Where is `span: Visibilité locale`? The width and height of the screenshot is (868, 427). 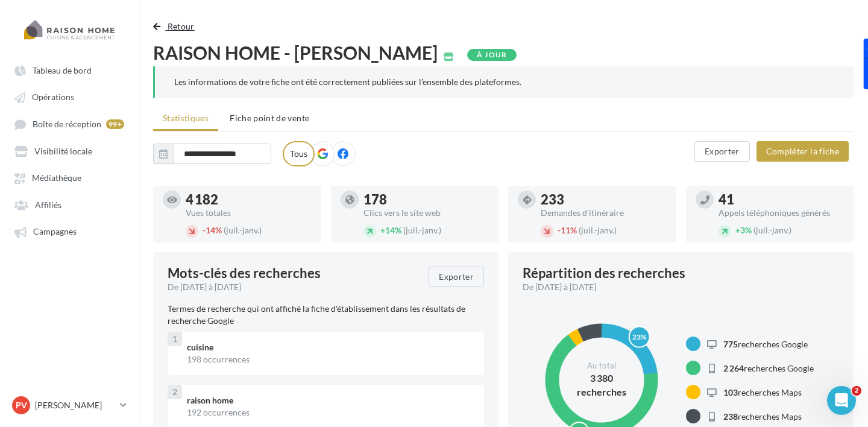 span: Visibilité locale is located at coordinates (63, 150).